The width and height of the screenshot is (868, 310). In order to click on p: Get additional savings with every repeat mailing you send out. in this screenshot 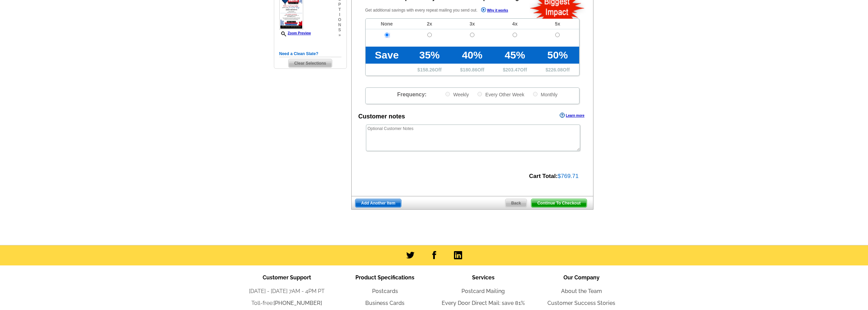, I will do `click(444, 10)`.